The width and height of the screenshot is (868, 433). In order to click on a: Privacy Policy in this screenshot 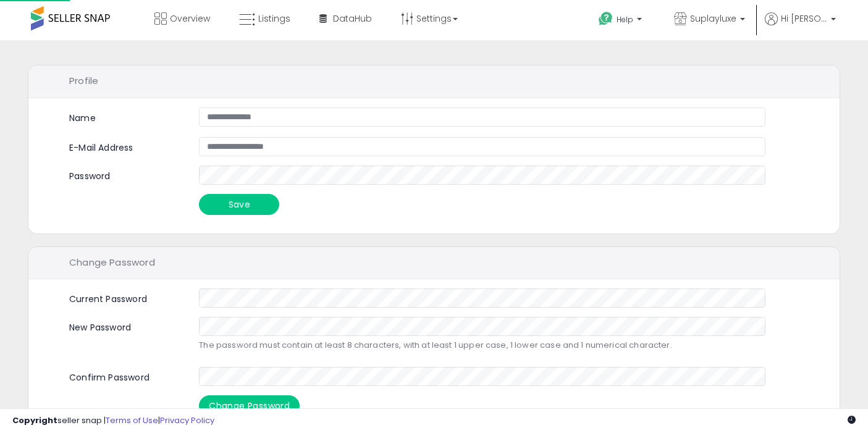, I will do `click(187, 420)`.